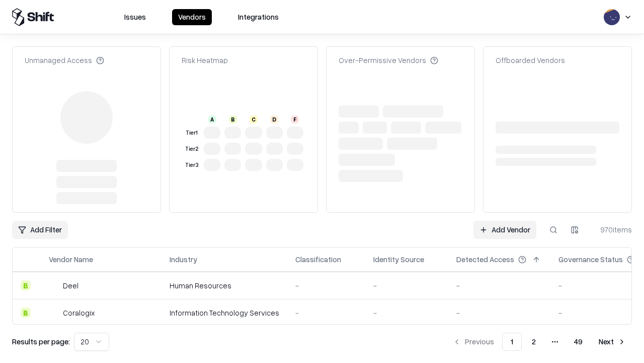 Image resolution: width=644 pixels, height=363 pixels. What do you see at coordinates (78, 312) in the screenshot?
I see `div: Coralogix` at bounding box center [78, 312].